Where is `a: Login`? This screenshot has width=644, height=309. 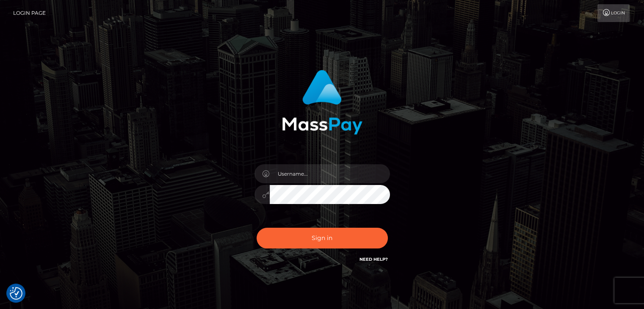 a: Login is located at coordinates (614, 13).